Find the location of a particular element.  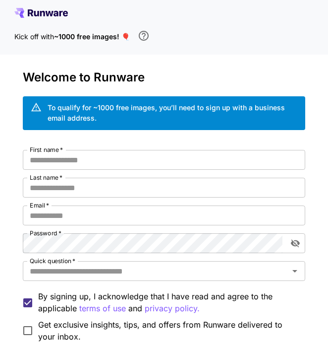

button: By signing up, I acknowledge that I have read and agree to the applicable and privacy policy. is located at coordinates (103, 308).